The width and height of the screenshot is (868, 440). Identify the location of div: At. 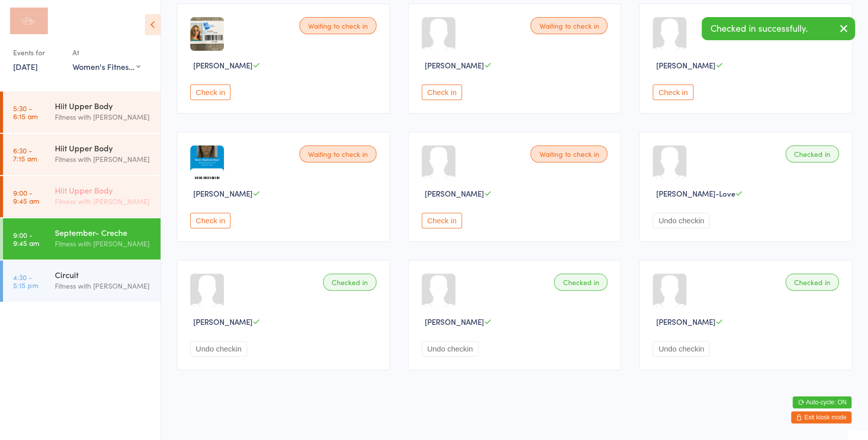
(107, 52).